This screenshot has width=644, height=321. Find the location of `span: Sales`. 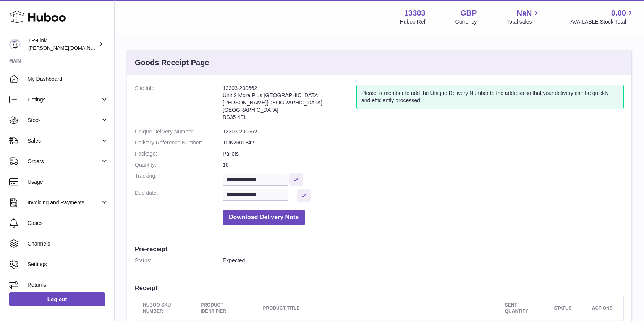

span: Sales is located at coordinates (64, 141).